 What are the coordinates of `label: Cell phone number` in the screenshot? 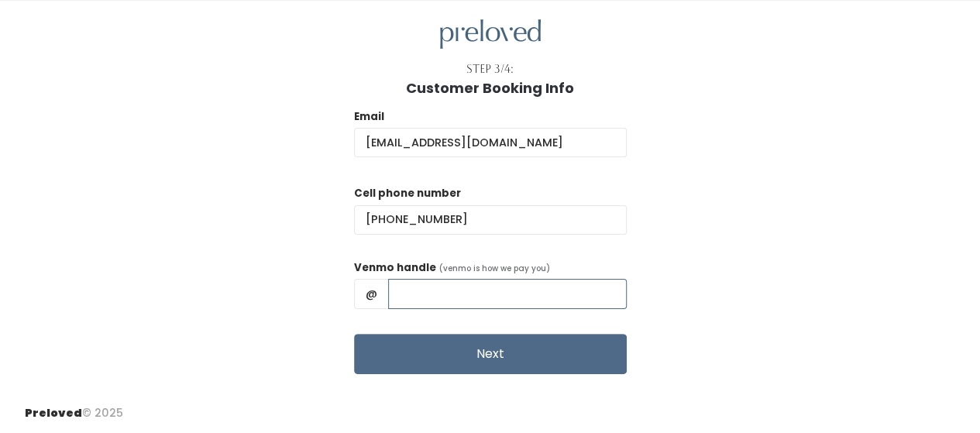 It's located at (407, 193).